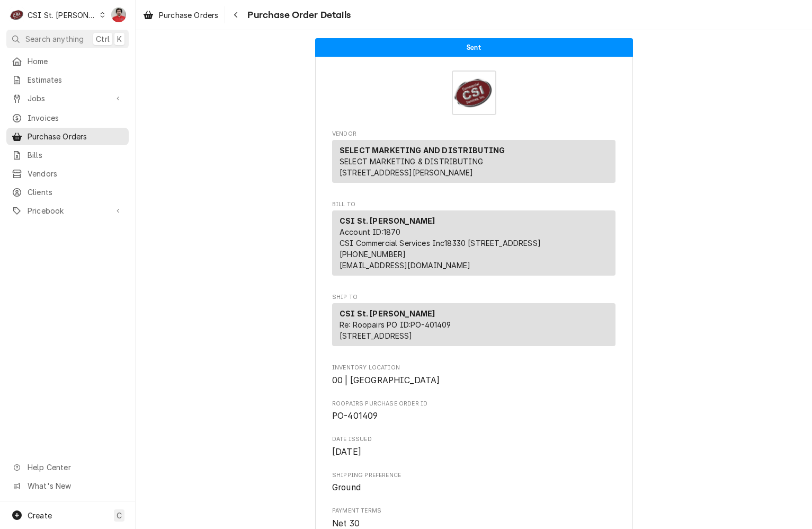 This screenshot has height=529, width=812. I want to click on span: PO-401409, so click(355, 415).